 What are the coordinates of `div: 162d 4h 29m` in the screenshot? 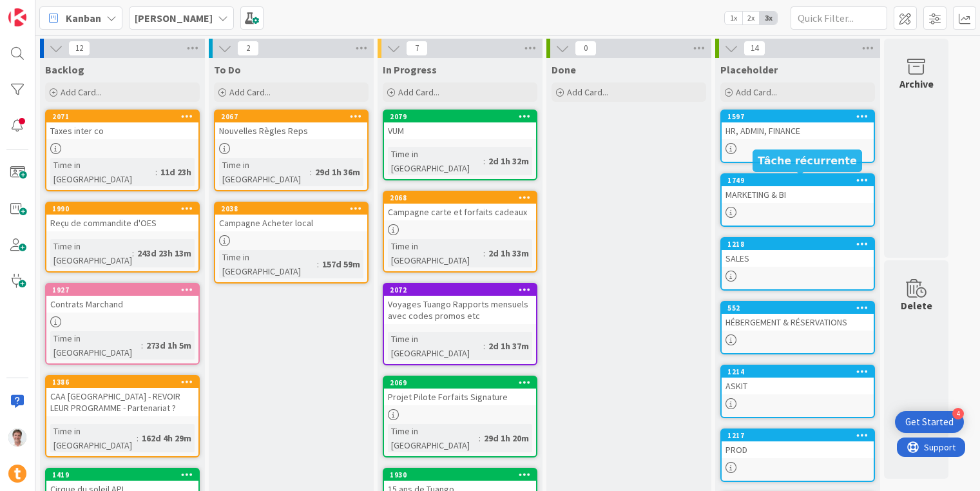 It's located at (166, 438).